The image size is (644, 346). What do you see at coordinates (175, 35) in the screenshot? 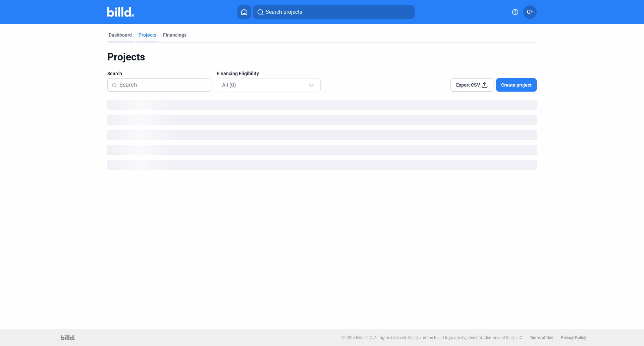
I see `div: Financings` at bounding box center [175, 35].